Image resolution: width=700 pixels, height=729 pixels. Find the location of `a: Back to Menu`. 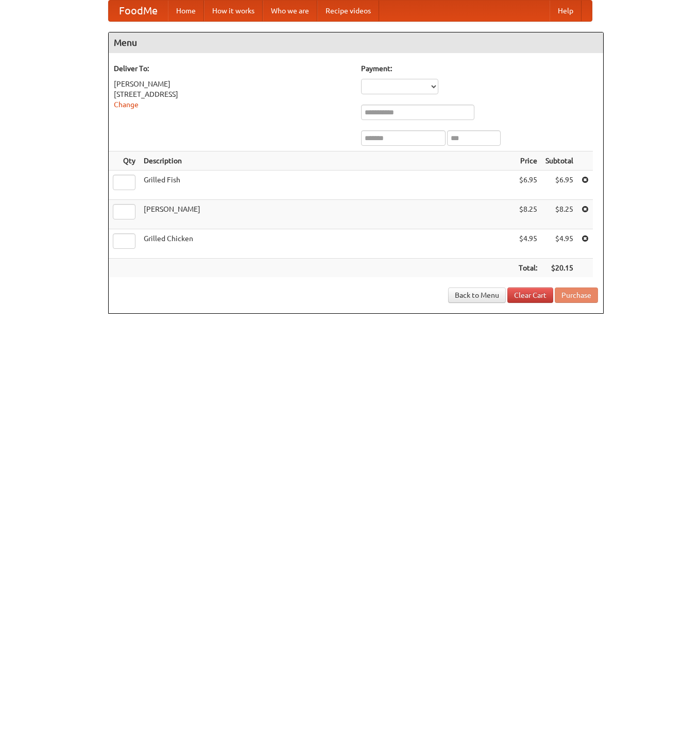

a: Back to Menu is located at coordinates (477, 295).